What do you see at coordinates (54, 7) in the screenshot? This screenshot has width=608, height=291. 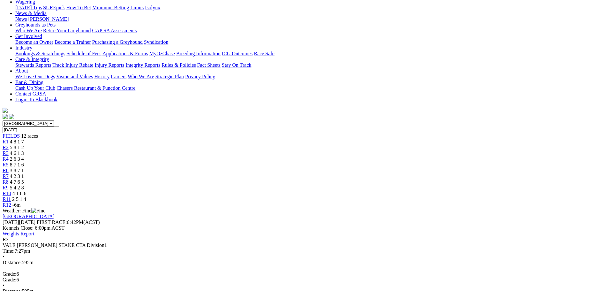 I see `a: SUREpick` at bounding box center [54, 7].